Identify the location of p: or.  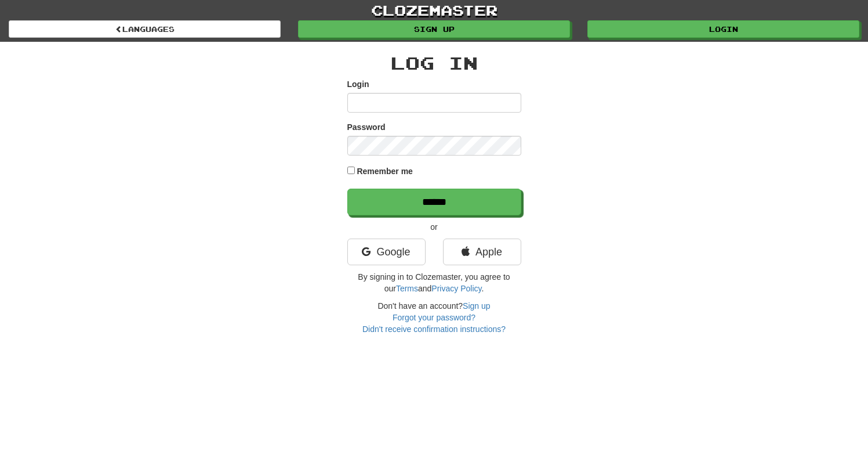
(434, 227).